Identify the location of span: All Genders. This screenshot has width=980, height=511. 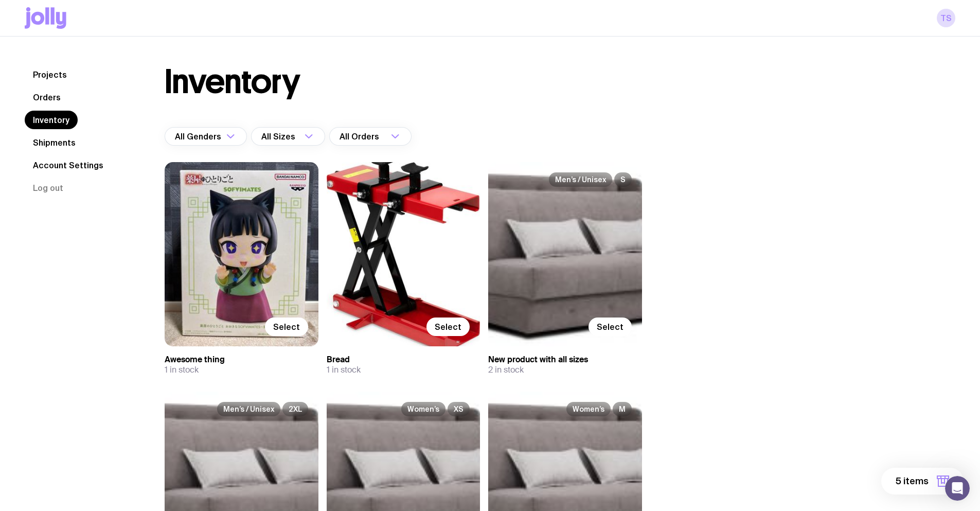
(199, 136).